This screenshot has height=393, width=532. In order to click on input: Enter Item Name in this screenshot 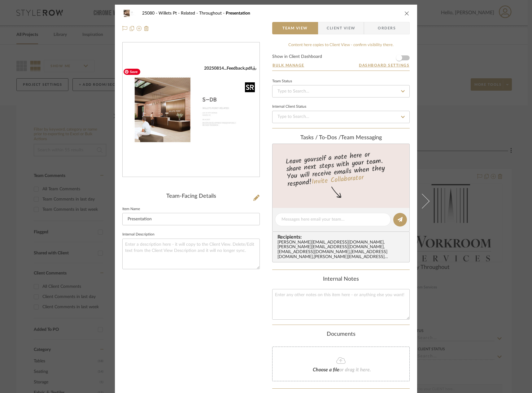, I will do `click(191, 219)`.